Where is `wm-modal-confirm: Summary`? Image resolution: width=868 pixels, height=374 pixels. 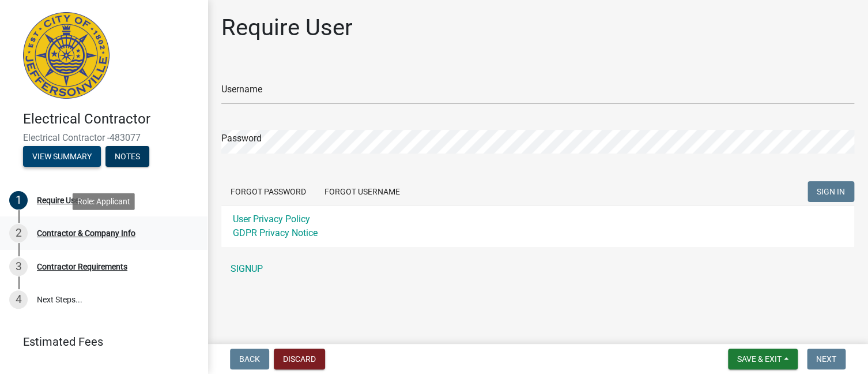 wm-modal-confirm: Summary is located at coordinates (62, 157).